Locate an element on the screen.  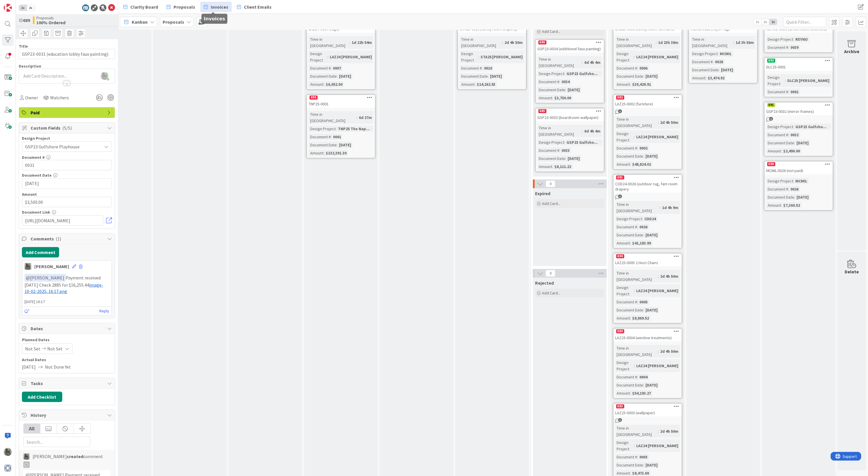
span: Watchers is located at coordinates (59, 98).